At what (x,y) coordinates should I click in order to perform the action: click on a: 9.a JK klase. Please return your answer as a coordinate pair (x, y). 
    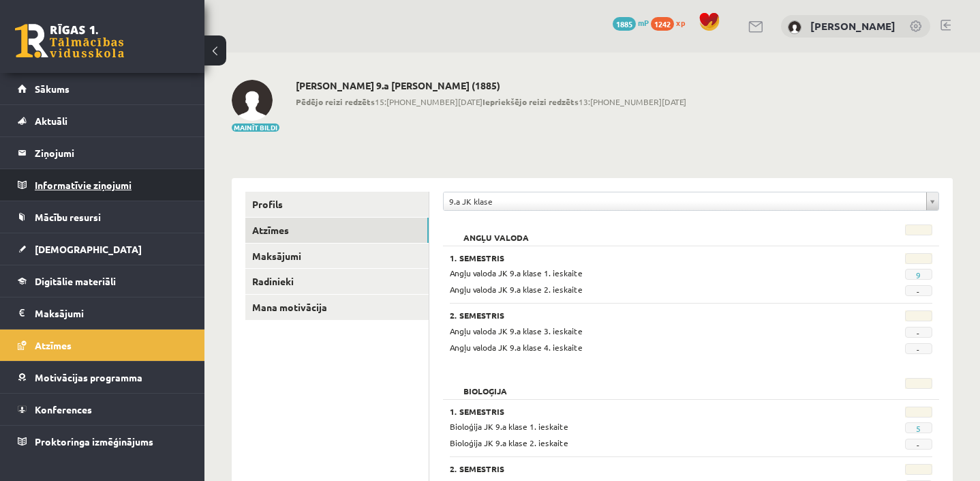
    Looking at the image, I should click on (691, 201).